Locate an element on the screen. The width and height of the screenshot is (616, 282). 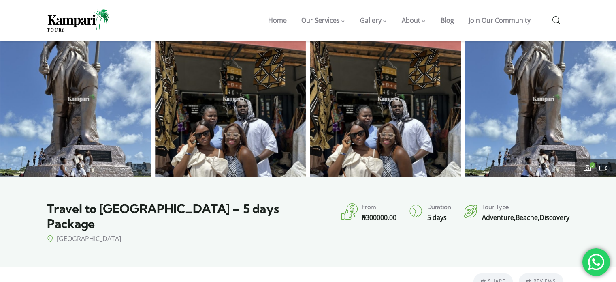
div: 1 / 3 is located at coordinates (230, 109).